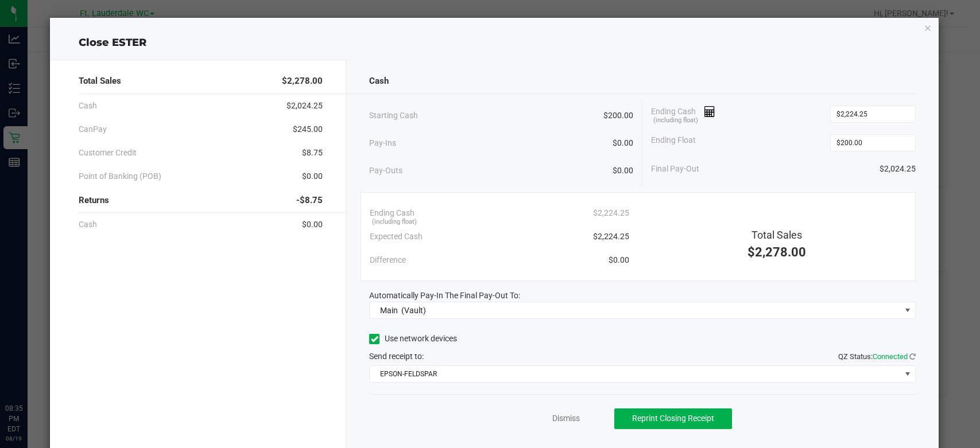 Image resolution: width=980 pixels, height=448 pixels. What do you see at coordinates (890, 356) in the screenshot?
I see `span: Connected` at bounding box center [890, 356].